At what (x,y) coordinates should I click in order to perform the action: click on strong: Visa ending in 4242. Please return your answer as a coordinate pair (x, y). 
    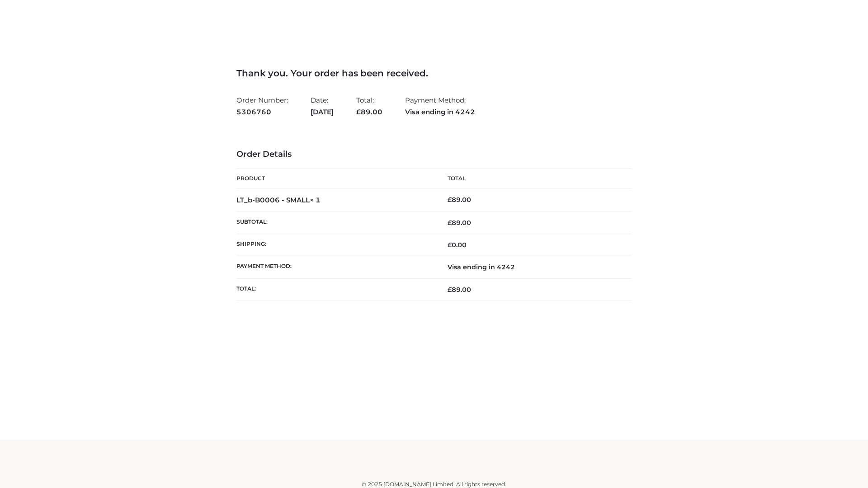
    Looking at the image, I should click on (440, 112).